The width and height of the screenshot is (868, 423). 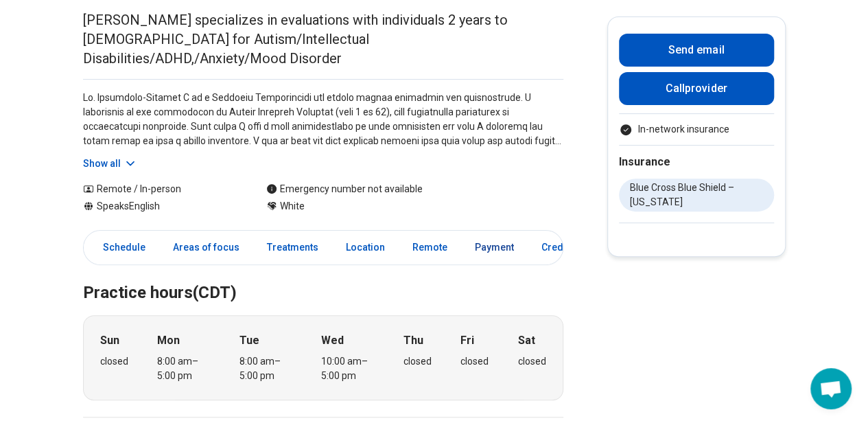 I want to click on button: Show all, so click(x=110, y=164).